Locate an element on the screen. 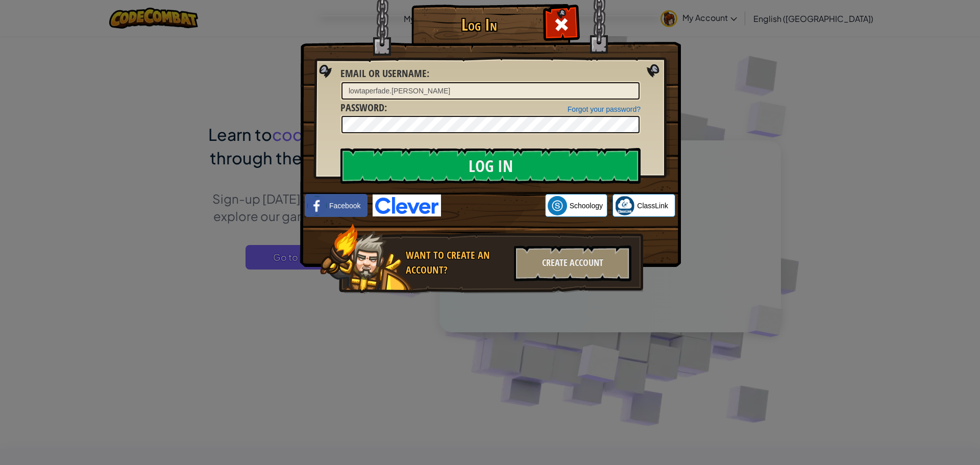 Image resolution: width=980 pixels, height=465 pixels. span: Schoology is located at coordinates (586, 206).